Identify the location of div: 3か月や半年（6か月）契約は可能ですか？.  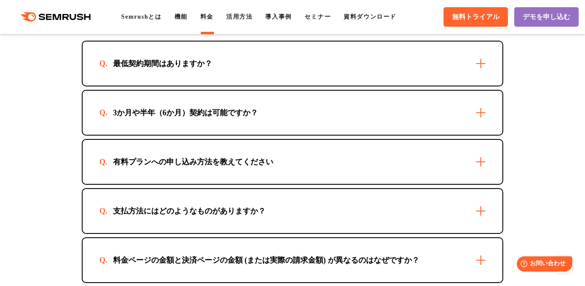
(185, 113).